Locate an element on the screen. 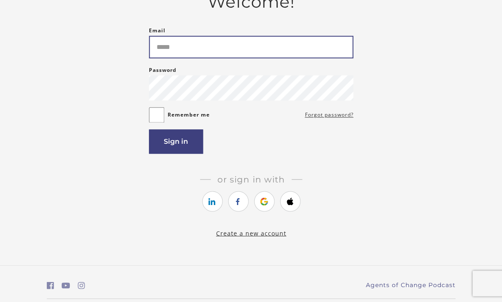 Image resolution: width=502 pixels, height=302 pixels. span: Or sign in with is located at coordinates (251, 179).